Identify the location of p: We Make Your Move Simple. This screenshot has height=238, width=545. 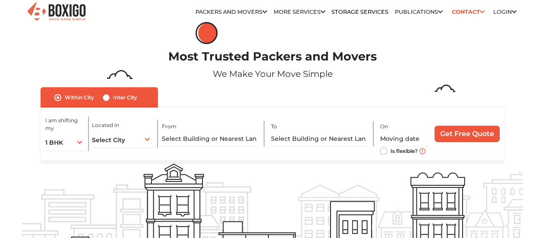
(273, 74).